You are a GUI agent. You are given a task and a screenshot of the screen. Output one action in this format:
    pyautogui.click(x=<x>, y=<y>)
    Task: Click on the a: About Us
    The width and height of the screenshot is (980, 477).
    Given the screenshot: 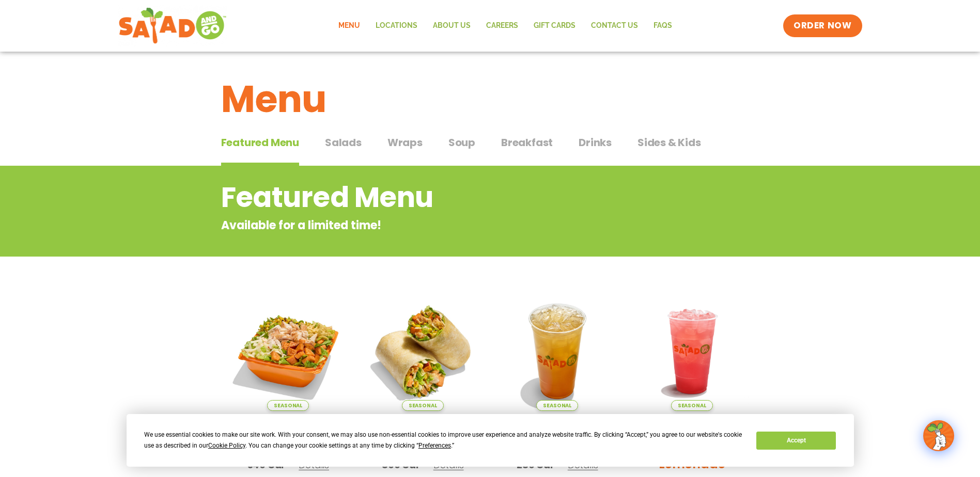 What is the action you would take?
    pyautogui.click(x=451, y=26)
    